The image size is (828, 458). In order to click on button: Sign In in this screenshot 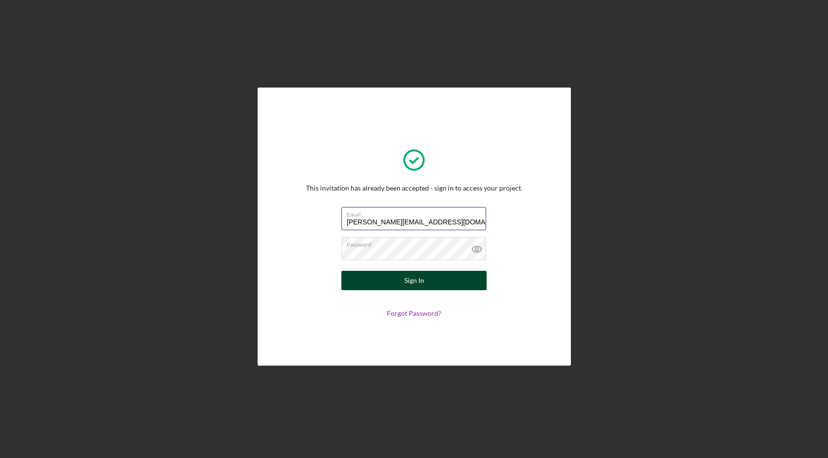, I will do `click(414, 281)`.